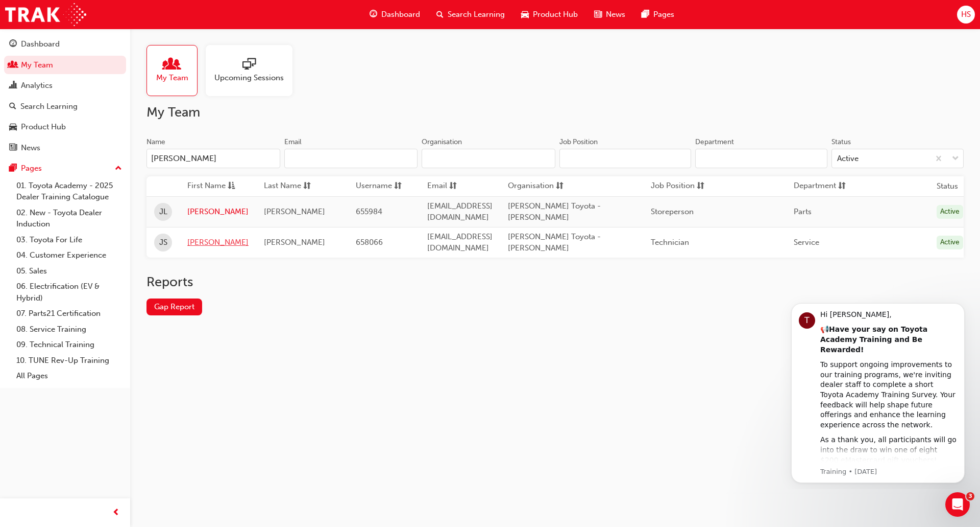 This screenshot has width=980, height=527. I want to click on button: Organisationsorting-icon, so click(536, 186).